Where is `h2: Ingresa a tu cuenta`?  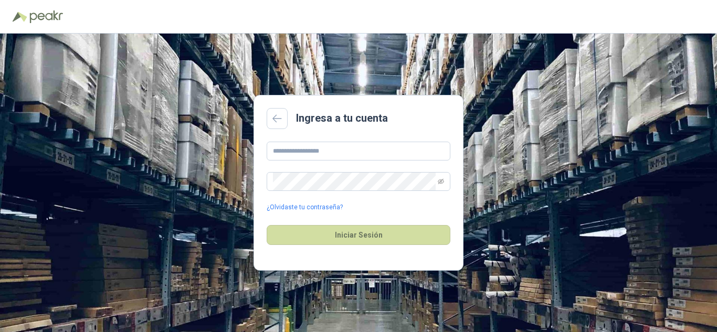 h2: Ingresa a tu cuenta is located at coordinates (342, 118).